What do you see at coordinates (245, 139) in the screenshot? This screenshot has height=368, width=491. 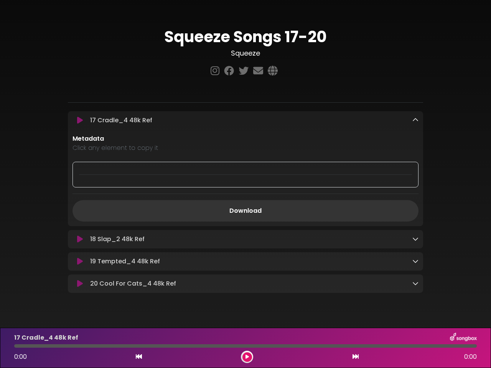 I see `p: Metadata` at bounding box center [245, 139].